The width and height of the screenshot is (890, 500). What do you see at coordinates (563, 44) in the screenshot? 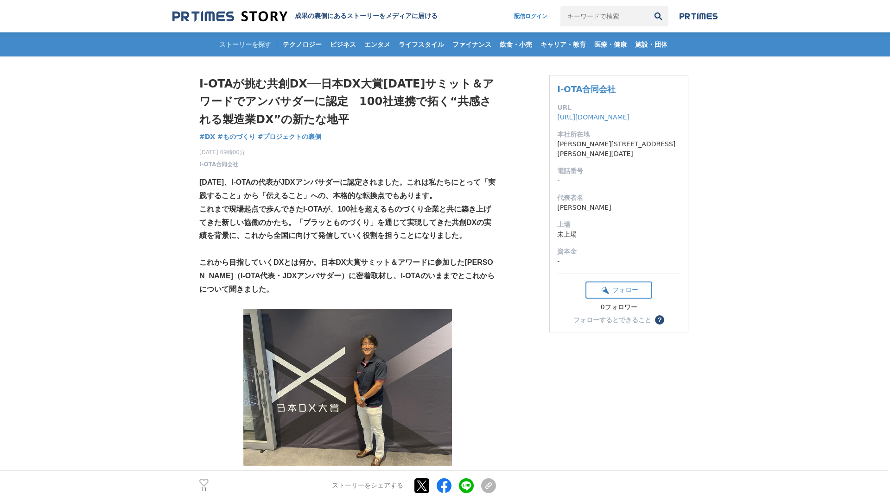
I see `a: キャリア・教育` at bounding box center [563, 44].